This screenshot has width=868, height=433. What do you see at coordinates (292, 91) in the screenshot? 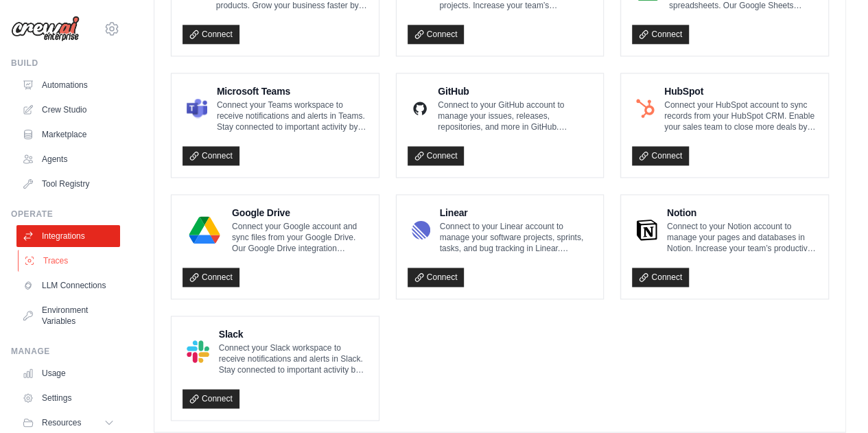
I see `h4: Microsoft Teams` at bounding box center [292, 91].